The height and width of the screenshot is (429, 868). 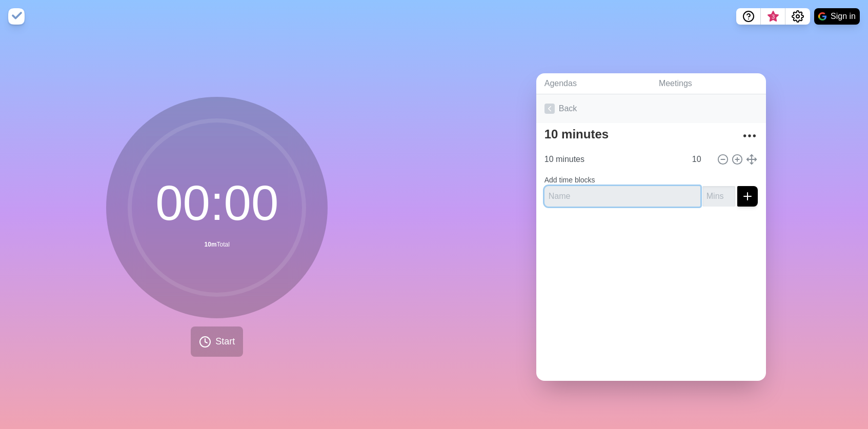 What do you see at coordinates (750, 136) in the screenshot?
I see `button: More` at bounding box center [750, 136].